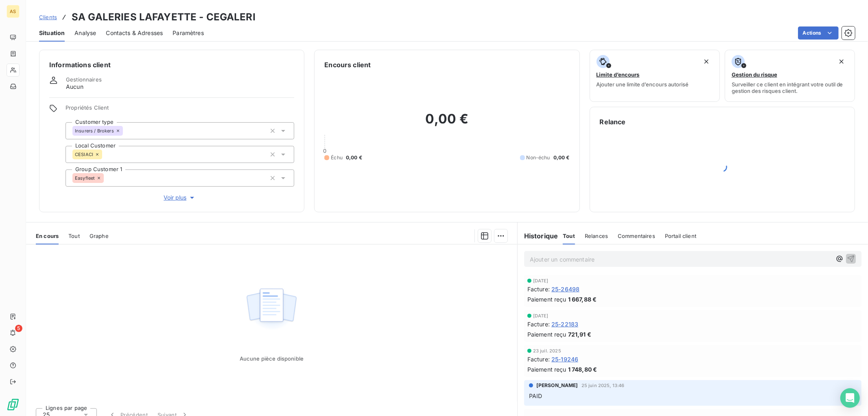  Describe the element at coordinates (271, 358) in the screenshot. I see `span: Aucune pièce disponible` at that location.